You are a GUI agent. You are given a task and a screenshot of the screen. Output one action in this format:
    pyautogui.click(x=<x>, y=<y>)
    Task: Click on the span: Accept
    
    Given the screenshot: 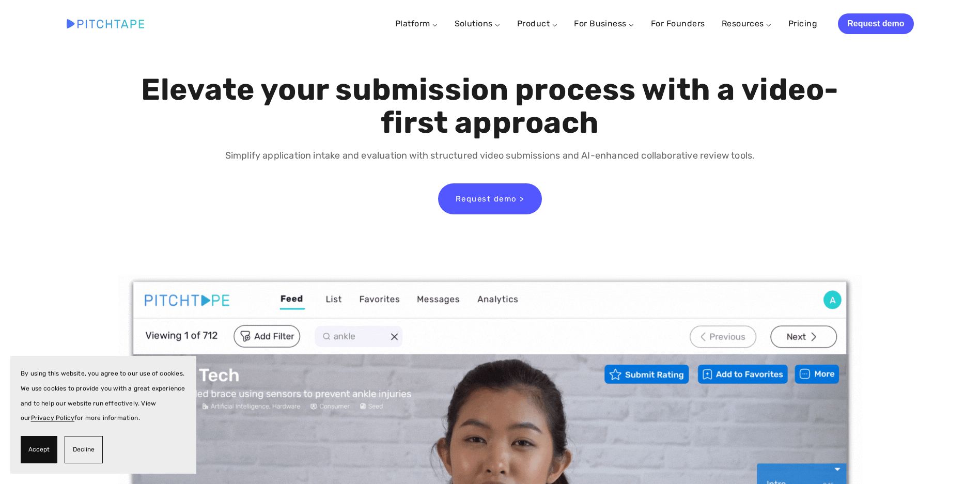 What is the action you would take?
    pyautogui.click(x=39, y=450)
    